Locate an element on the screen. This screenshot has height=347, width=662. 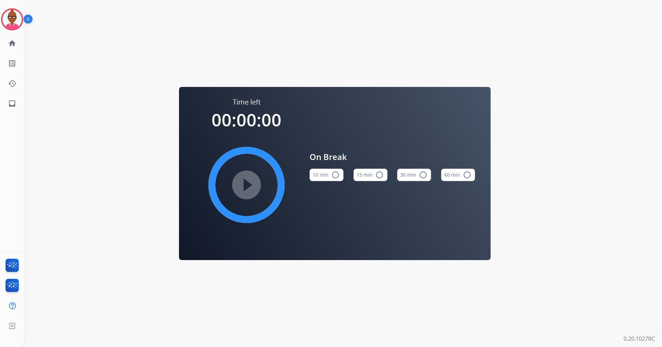
mat-icon: list_alt is located at coordinates (12, 63).